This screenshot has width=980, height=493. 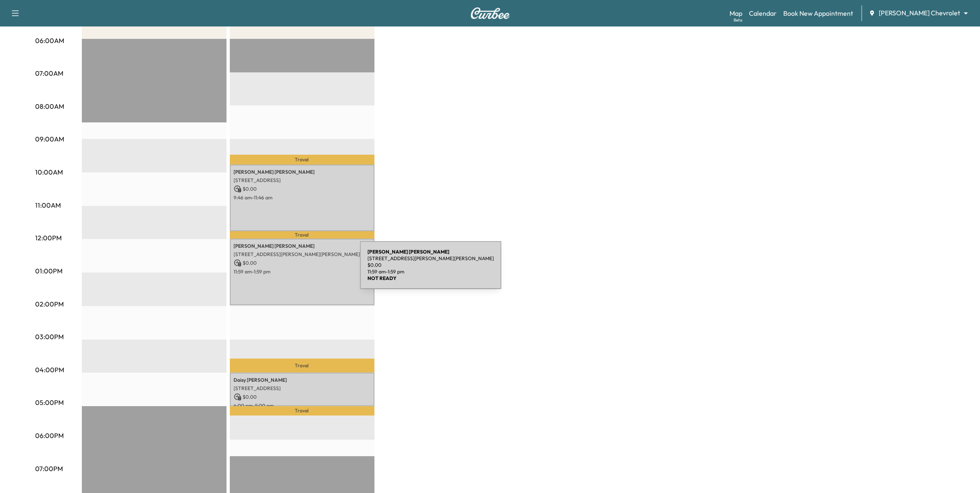 I want to click on img: Curbee Logo, so click(x=490, y=13).